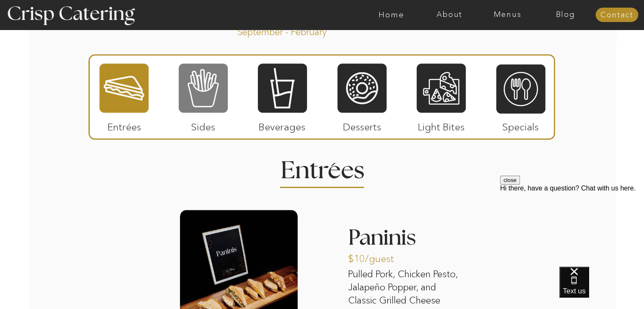 The height and width of the screenshot is (309, 644). Describe the element at coordinates (407, 288) in the screenshot. I see `p: Pulled Pork, Chicken Pesto, Jalapeño Popper, and Classic Grilled Cheese` at that location.